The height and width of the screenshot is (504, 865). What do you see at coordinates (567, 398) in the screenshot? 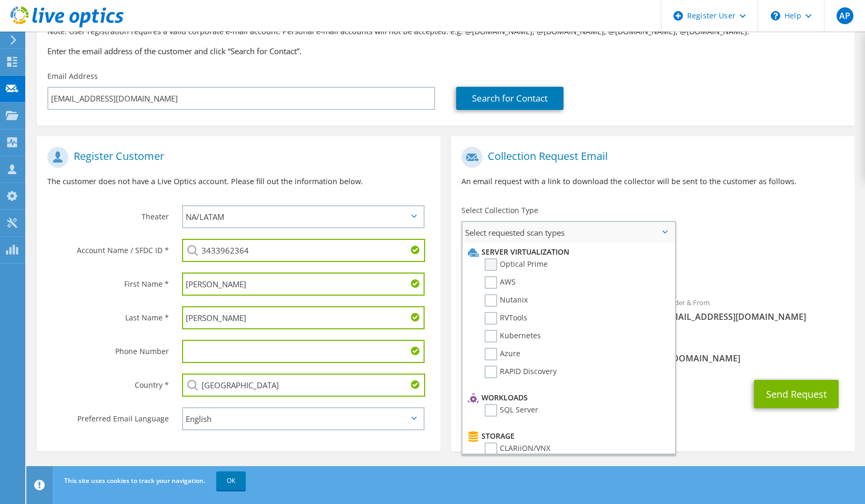
I see `li: Workloads` at bounding box center [567, 398].